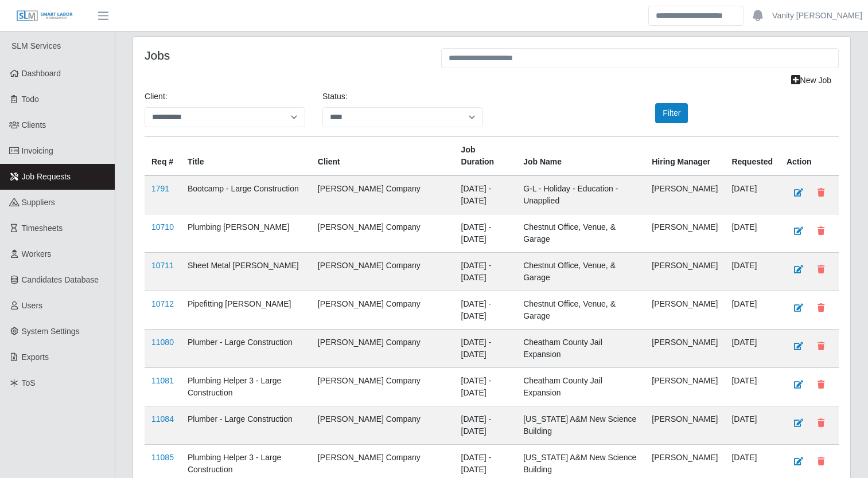  Describe the element at coordinates (37, 254) in the screenshot. I see `span: Workers` at that location.